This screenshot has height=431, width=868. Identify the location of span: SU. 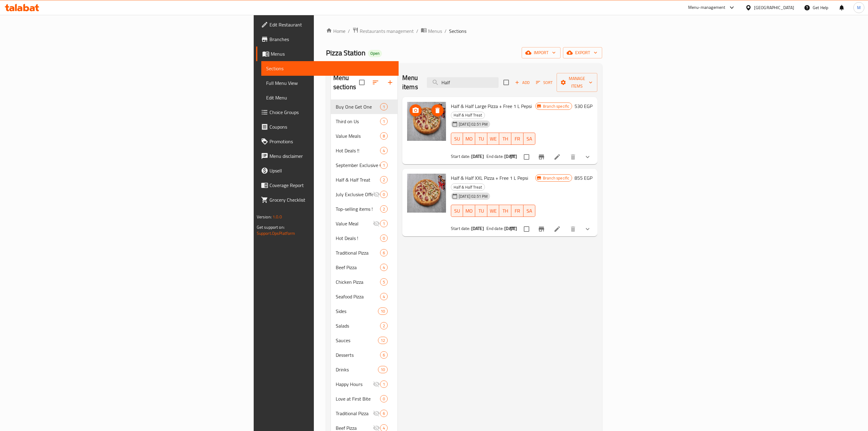
(457, 210).